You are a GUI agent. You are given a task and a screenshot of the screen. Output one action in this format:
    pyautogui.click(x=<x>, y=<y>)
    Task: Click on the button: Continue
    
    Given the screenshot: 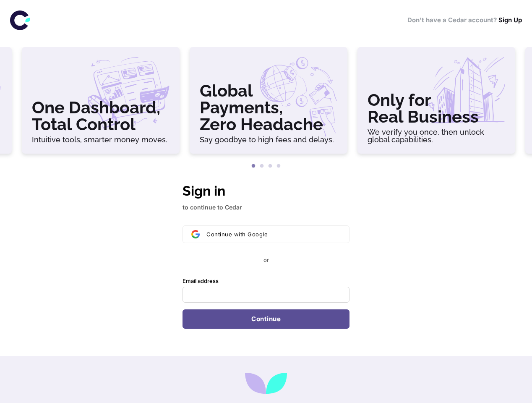 What is the action you would take?
    pyautogui.click(x=266, y=319)
    